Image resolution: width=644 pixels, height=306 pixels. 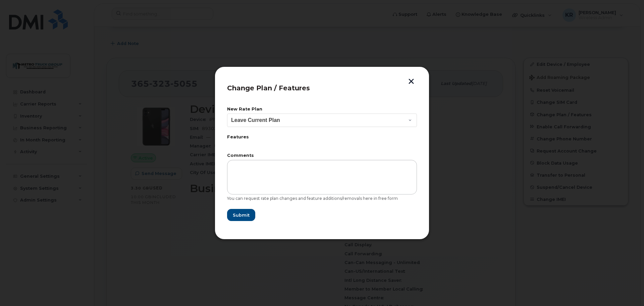 What do you see at coordinates (322, 199) in the screenshot?
I see `div: You can request rate plan changes and feature additions/removals here in free form` at bounding box center [322, 199].